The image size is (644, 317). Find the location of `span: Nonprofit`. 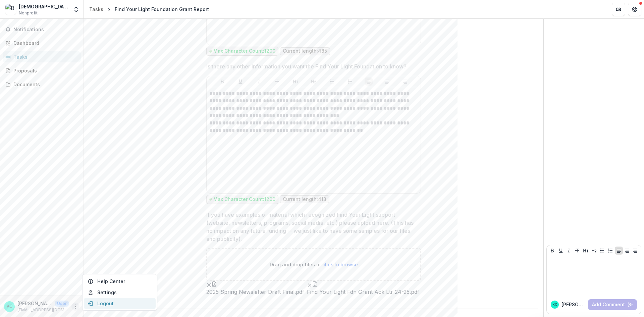

span: Nonprofit is located at coordinates (28, 13).